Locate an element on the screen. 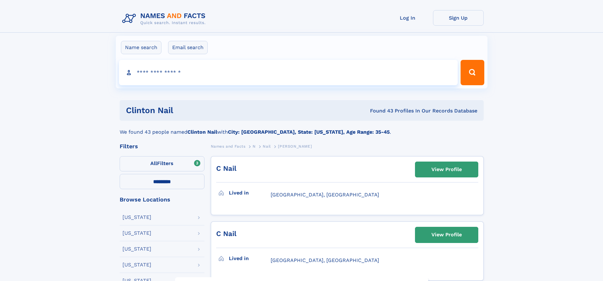  div: Browse Locations is located at coordinates (162, 199).